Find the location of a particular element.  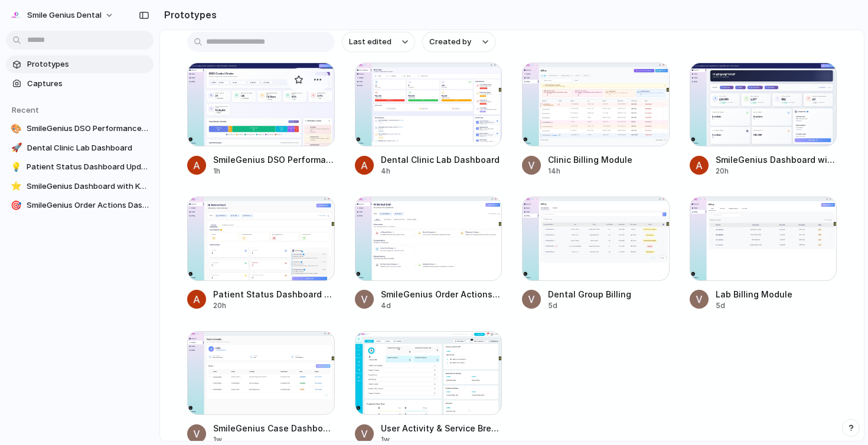

a: Lab Billing ModuleLab Billing Module5d is located at coordinates (763, 254).